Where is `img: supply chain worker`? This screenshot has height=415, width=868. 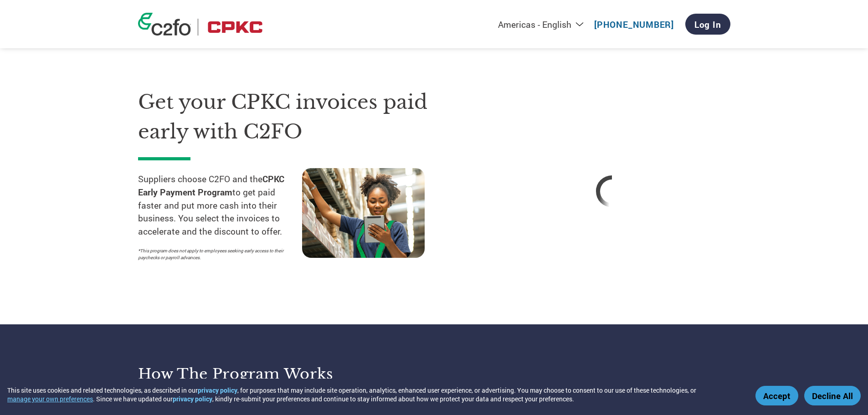
img: supply chain worker is located at coordinates (363, 213).